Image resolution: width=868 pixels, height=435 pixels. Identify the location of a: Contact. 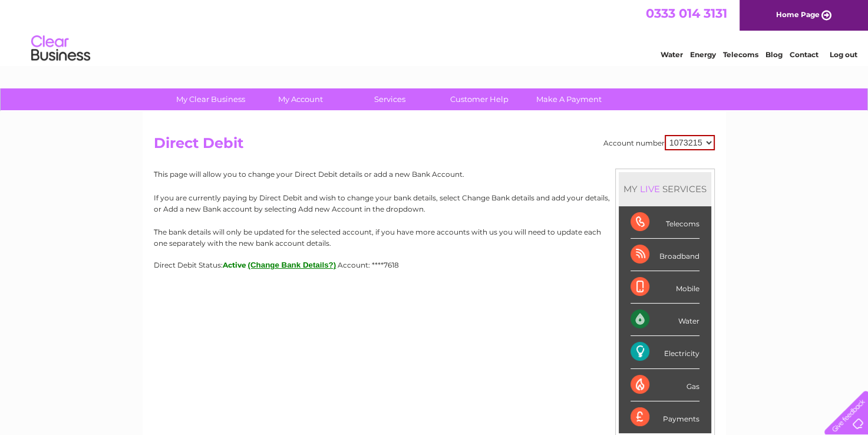
(804, 54).